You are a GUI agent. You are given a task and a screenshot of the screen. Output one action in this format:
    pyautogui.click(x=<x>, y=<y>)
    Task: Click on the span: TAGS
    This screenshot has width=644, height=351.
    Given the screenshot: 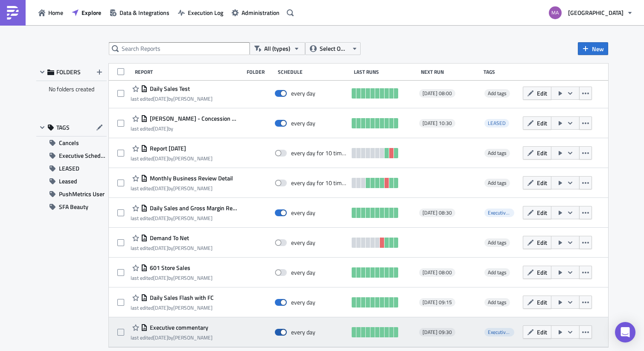 What is the action you would take?
    pyautogui.click(x=63, y=128)
    